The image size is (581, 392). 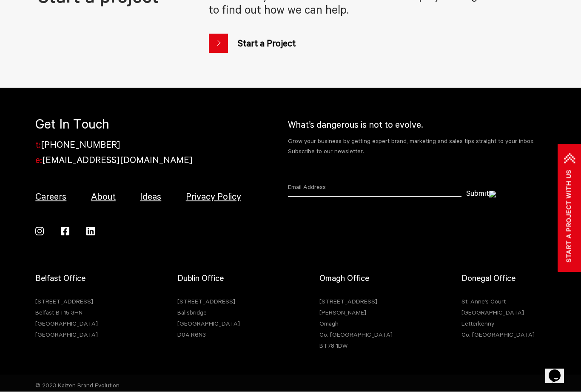 I want to click on h5: Dublin Office, so click(x=217, y=278).